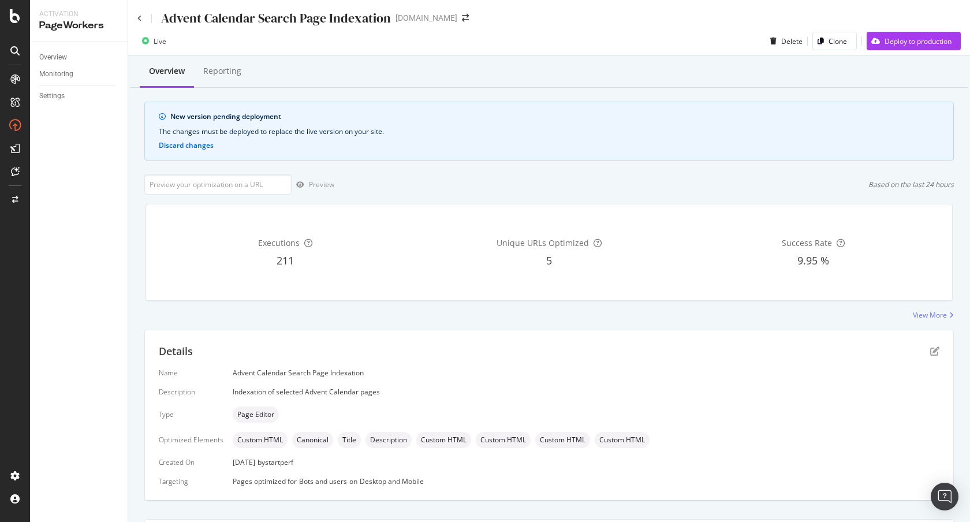 Image resolution: width=970 pixels, height=522 pixels. What do you see at coordinates (78, 14) in the screenshot?
I see `div: Activation` at bounding box center [78, 14].